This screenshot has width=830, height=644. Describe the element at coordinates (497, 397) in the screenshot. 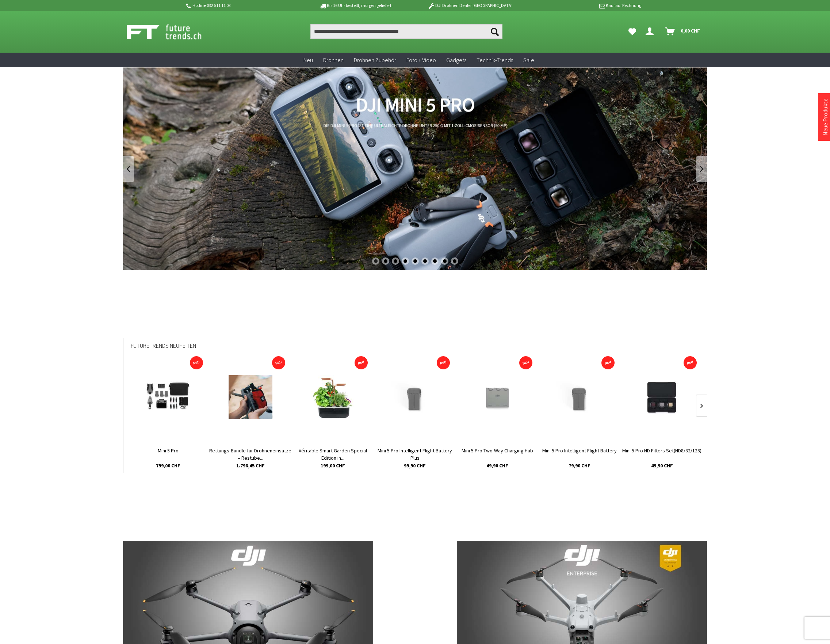

I see `img: Mini 5 Pro Two-Way Charging Hub` at that location.